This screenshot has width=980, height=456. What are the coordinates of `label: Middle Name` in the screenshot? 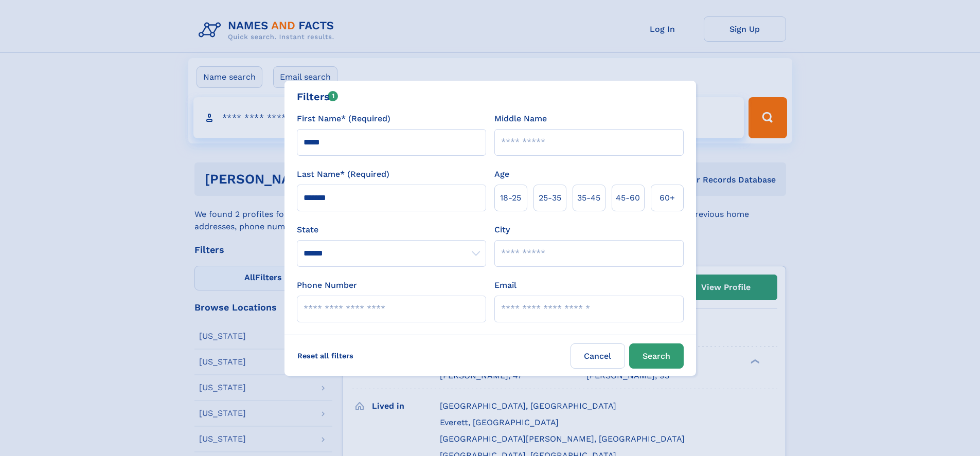 It's located at (520, 119).